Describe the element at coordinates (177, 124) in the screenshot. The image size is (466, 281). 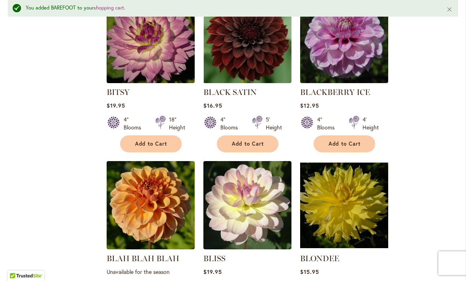
I see `div: 18" Height` at that location.